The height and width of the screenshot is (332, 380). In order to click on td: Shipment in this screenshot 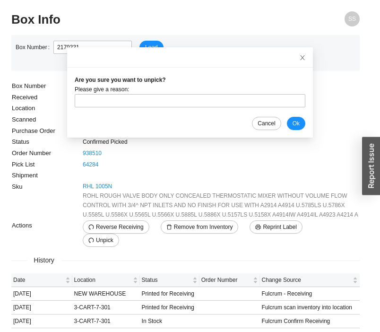, I will do `click(47, 176)`.